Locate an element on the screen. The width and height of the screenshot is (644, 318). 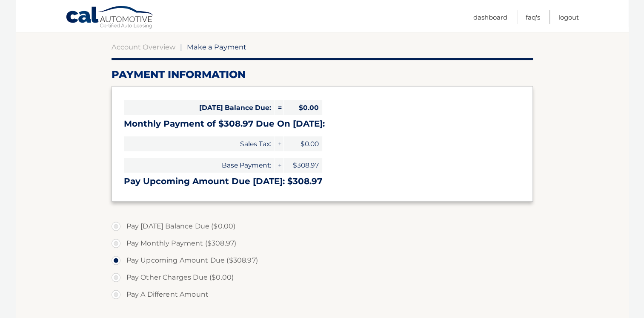
label: Pay Other Charges Due ($0.00) is located at coordinates (322, 278).